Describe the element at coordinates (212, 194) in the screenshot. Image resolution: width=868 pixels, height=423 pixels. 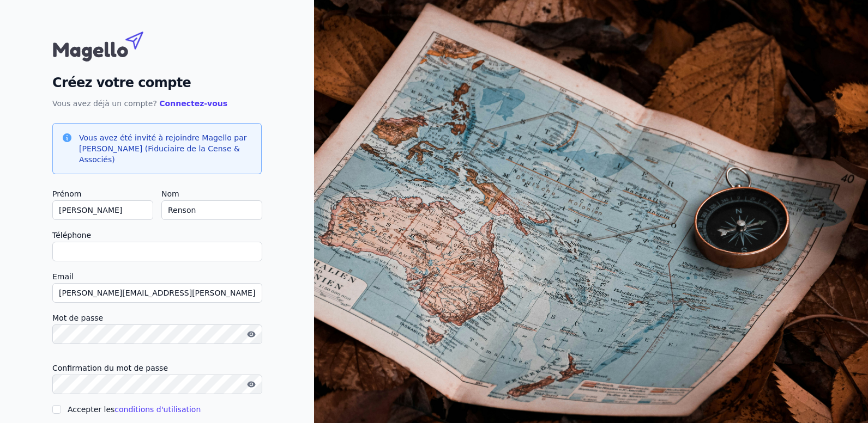
I see `label: Nom` at that location.